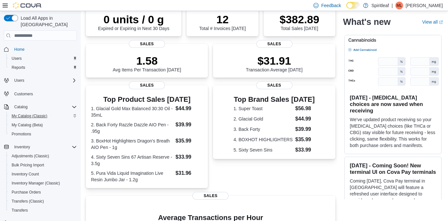  What do you see at coordinates (263, 129) in the screenshot?
I see `dt: 3. Back Forty` at bounding box center [263, 129].